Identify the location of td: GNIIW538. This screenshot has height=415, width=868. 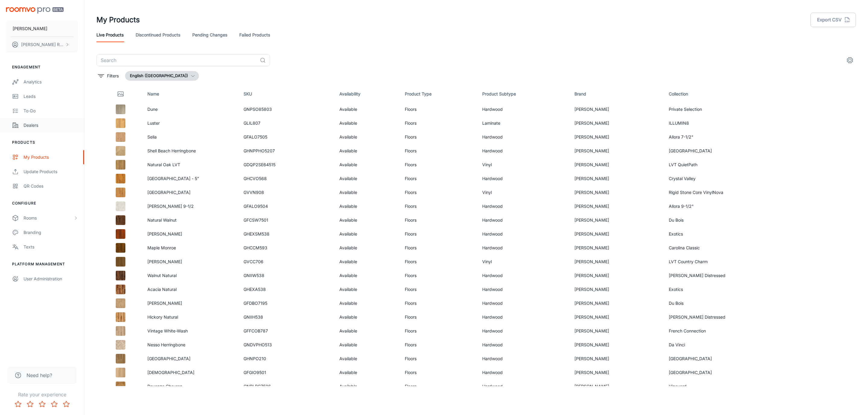
(287, 276).